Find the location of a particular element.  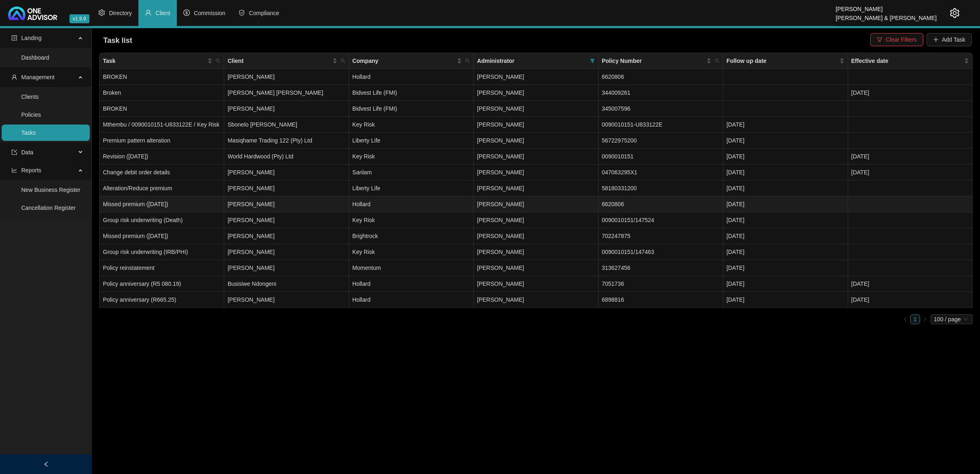

td: Sanlam is located at coordinates (411, 172).